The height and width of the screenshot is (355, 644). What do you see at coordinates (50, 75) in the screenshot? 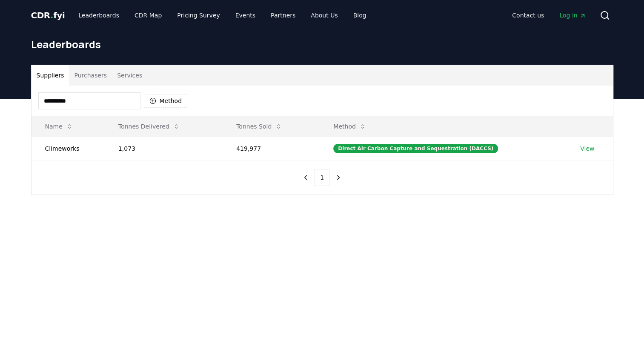
I see `button: Suppliers` at bounding box center [50, 75].